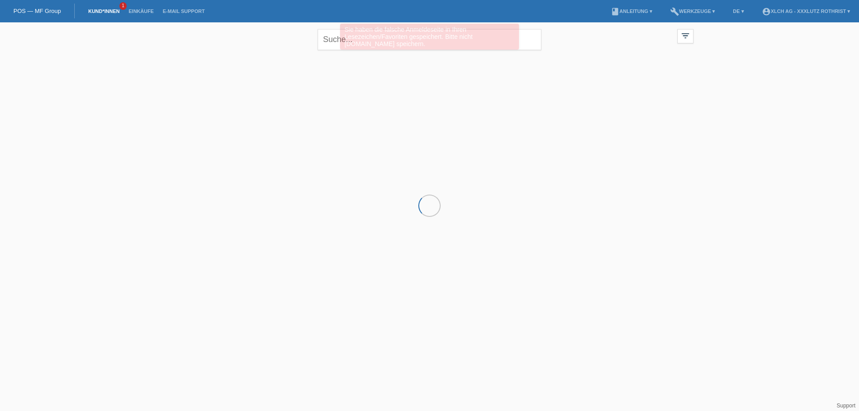  I want to click on i: account_circle, so click(766, 12).